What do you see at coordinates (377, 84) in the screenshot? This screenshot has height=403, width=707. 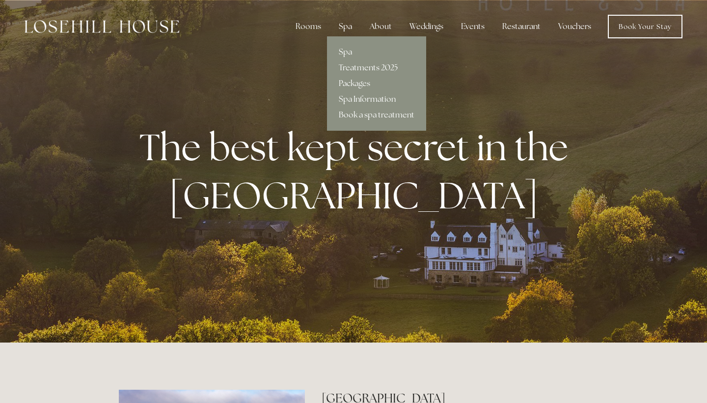 I see `a: Packages` at bounding box center [377, 84].